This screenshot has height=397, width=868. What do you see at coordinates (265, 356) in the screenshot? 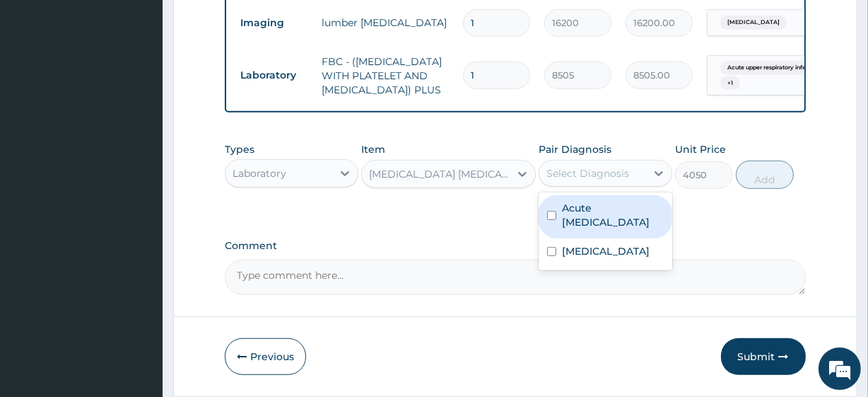
I see `button: Previous` at bounding box center [265, 356].